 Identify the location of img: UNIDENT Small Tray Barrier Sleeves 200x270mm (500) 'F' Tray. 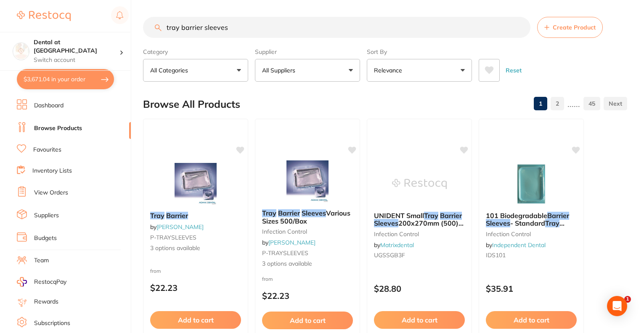
(419, 184).